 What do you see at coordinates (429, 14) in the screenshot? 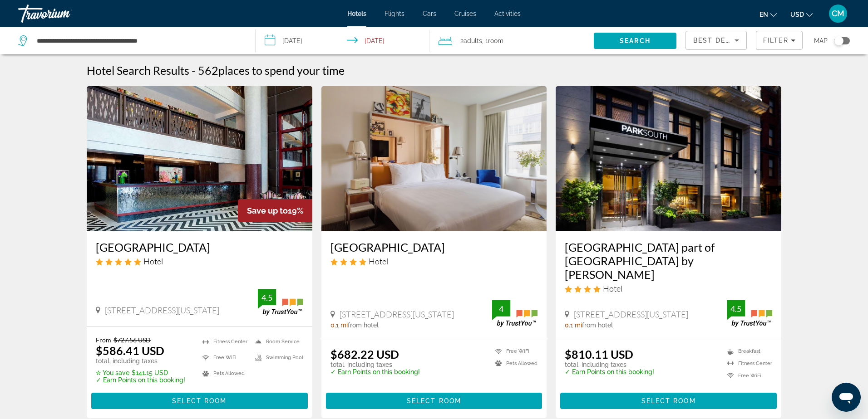
I see `span: Cars` at bounding box center [429, 14].